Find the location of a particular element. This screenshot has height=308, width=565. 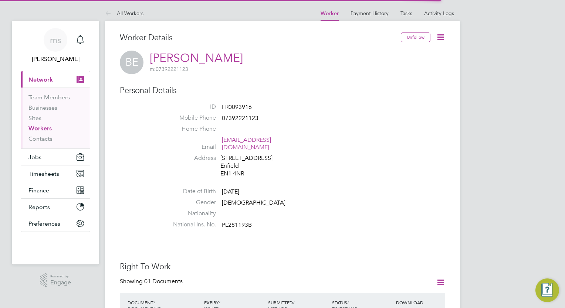

button: Preferences is located at coordinates (55, 224).